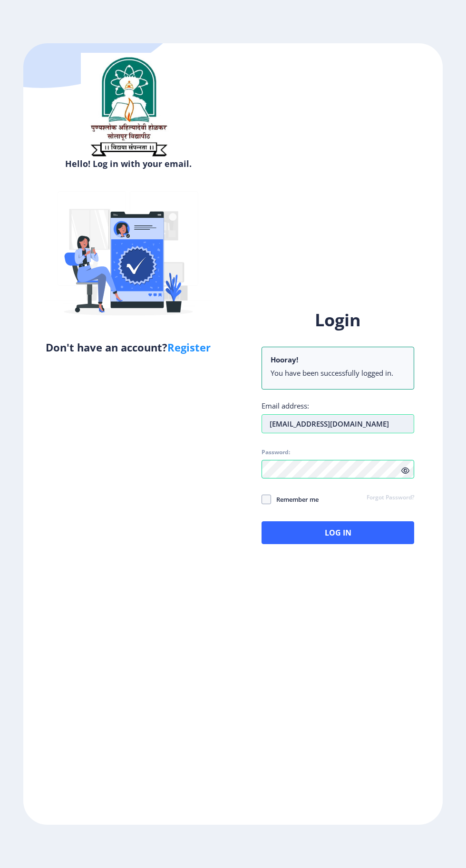 The height and width of the screenshot is (868, 466). Describe the element at coordinates (295, 499) in the screenshot. I see `span: Remember me` at that location.